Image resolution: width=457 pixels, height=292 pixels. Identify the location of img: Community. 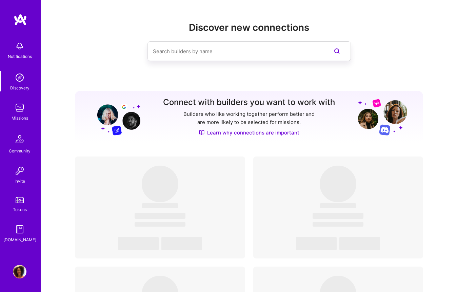
(20, 139).